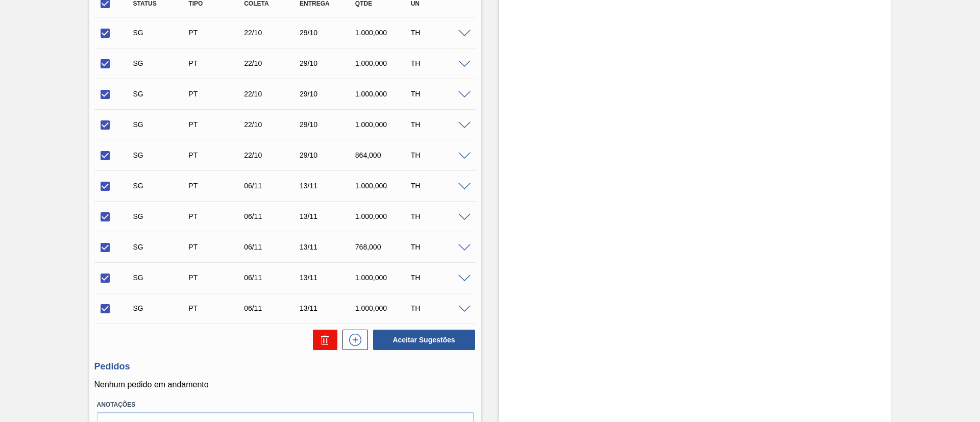 The image size is (980, 422). Describe the element at coordinates (422, 340) in the screenshot. I see `div: Aceitar Sugestões` at that location.